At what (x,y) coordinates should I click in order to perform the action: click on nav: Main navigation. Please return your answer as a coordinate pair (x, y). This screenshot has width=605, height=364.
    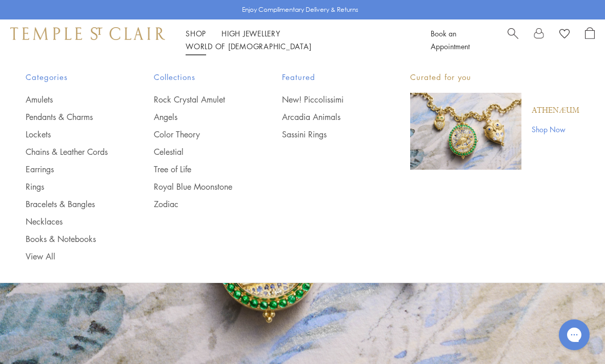
    Looking at the image, I should click on (296, 40).